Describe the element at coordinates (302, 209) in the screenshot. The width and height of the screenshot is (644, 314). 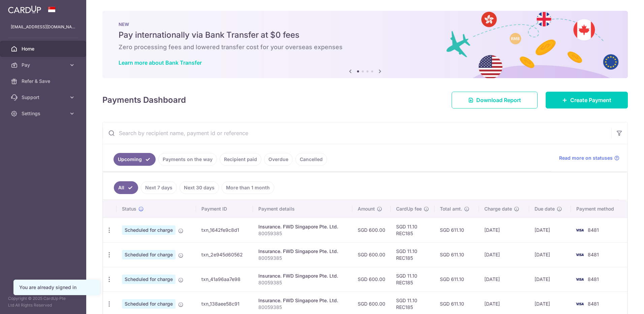
I see `th: Payment details` at that location.